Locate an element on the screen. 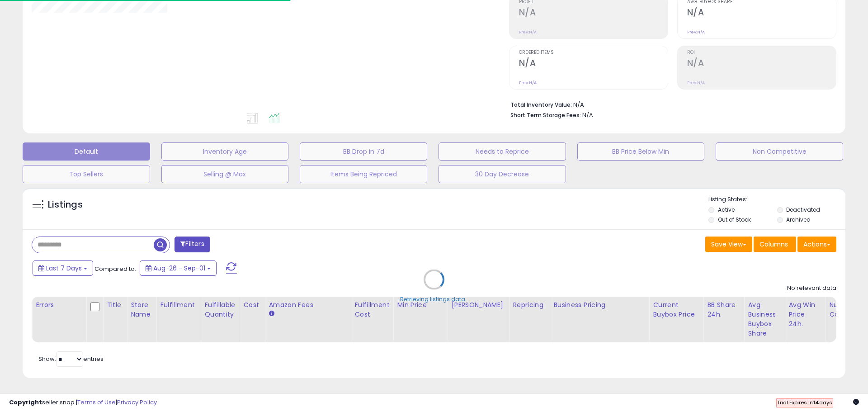 The height and width of the screenshot is (412, 868). b: 14 is located at coordinates (816, 403).